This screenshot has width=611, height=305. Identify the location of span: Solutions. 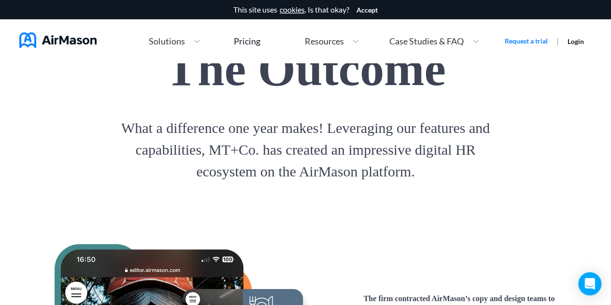
(167, 41).